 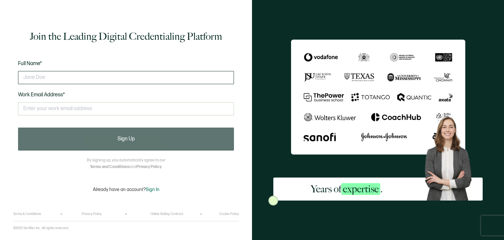 What do you see at coordinates (229, 214) in the screenshot?
I see `a: Cookie Policy` at bounding box center [229, 214].